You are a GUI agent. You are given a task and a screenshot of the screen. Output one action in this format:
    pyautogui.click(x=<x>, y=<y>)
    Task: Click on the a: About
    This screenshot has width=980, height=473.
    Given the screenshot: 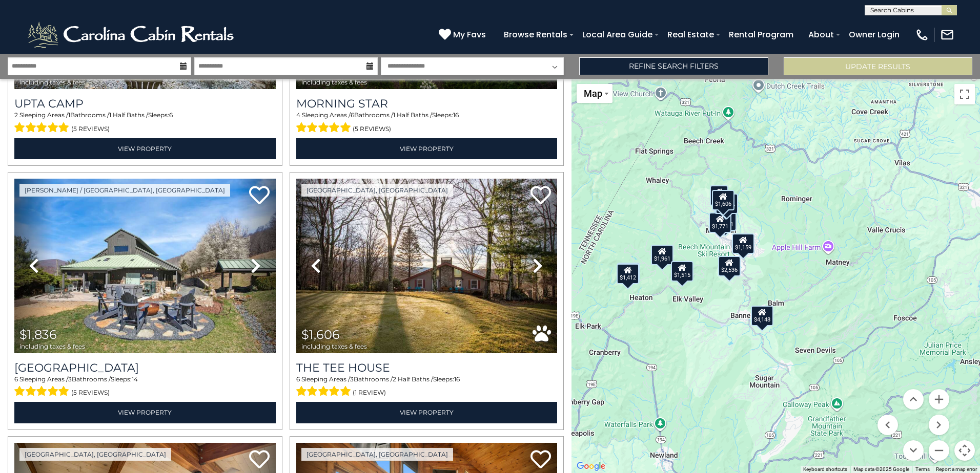 What is the action you would take?
    pyautogui.click(x=821, y=34)
    